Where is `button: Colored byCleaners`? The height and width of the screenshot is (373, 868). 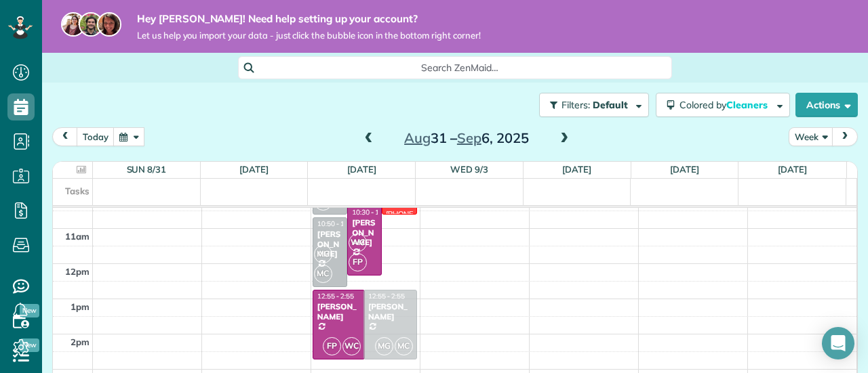 button: Colored byCleaners is located at coordinates (722, 105).